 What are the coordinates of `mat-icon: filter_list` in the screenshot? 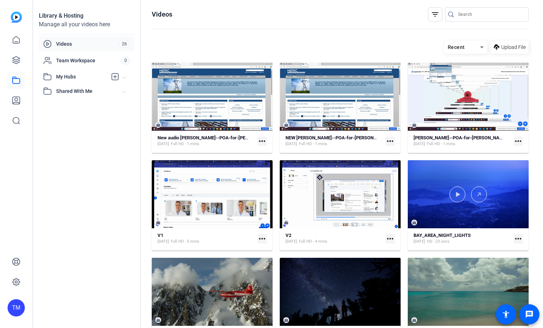 It's located at (435, 14).